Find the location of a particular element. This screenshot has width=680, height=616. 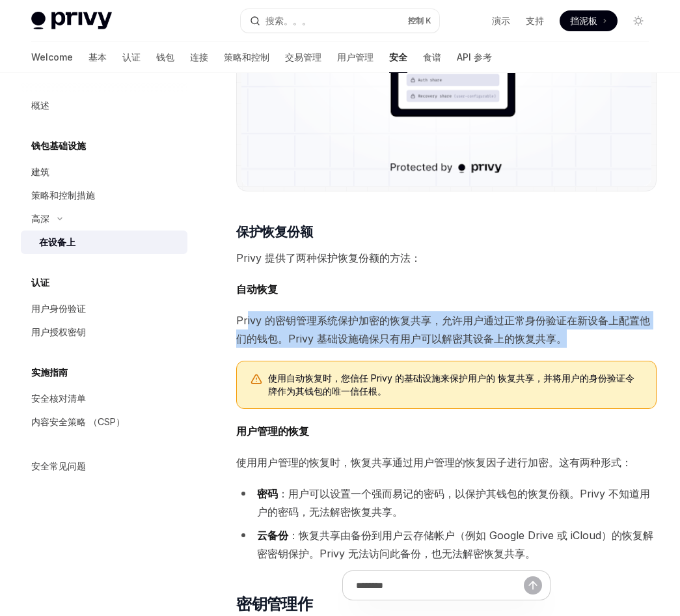

a: 概述 is located at coordinates (104, 105).